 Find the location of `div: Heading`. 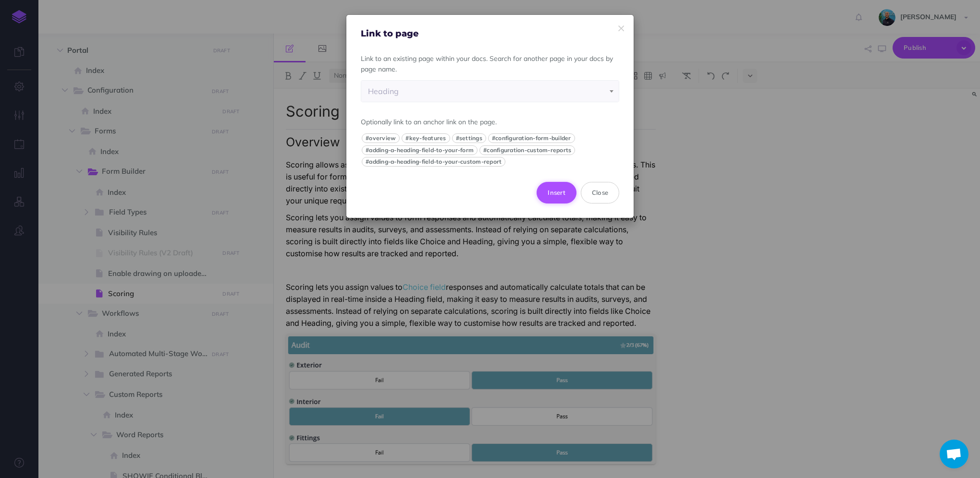

div: Heading is located at coordinates (490, 91).